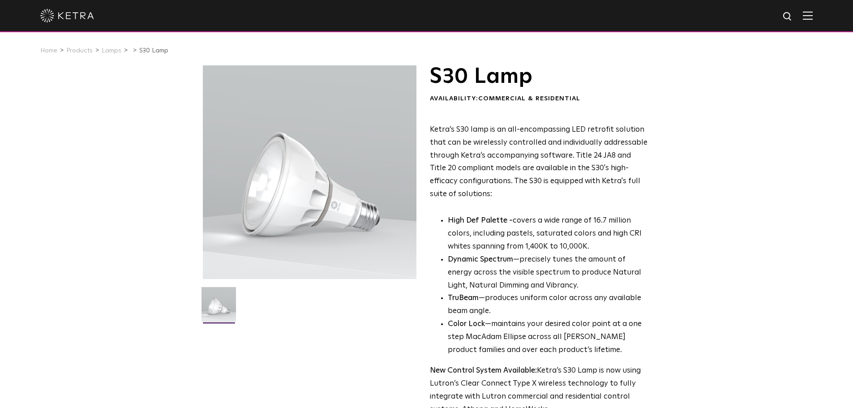 This screenshot has width=853, height=408. Describe the element at coordinates (463, 298) in the screenshot. I see `strong: TruBeam` at that location.